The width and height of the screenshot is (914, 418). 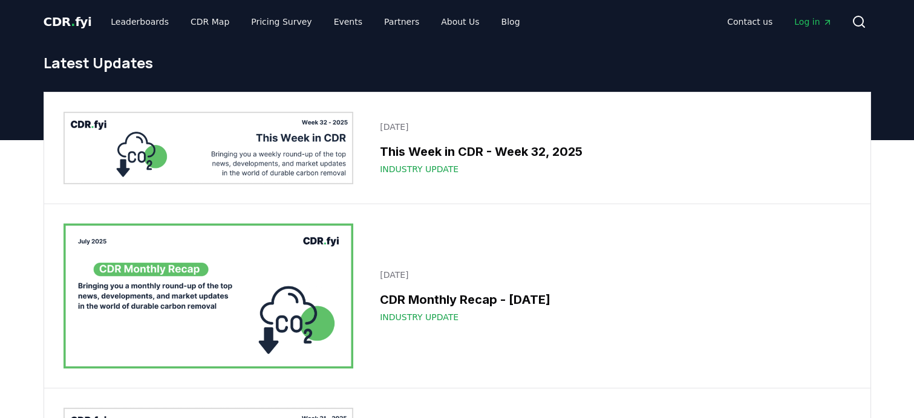 I want to click on img: CDR Monthly Recap - July 2025 blog post image, so click(x=209, y=296).